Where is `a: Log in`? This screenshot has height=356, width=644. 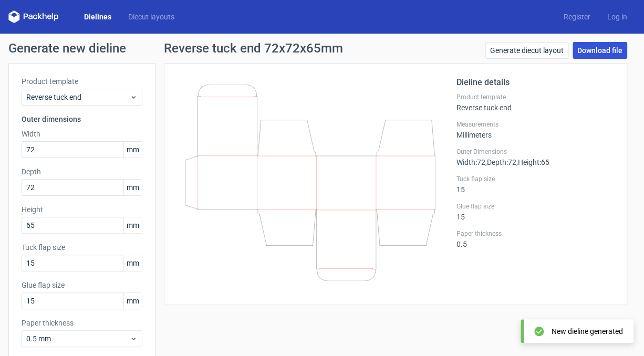 a: Log in is located at coordinates (617, 17).